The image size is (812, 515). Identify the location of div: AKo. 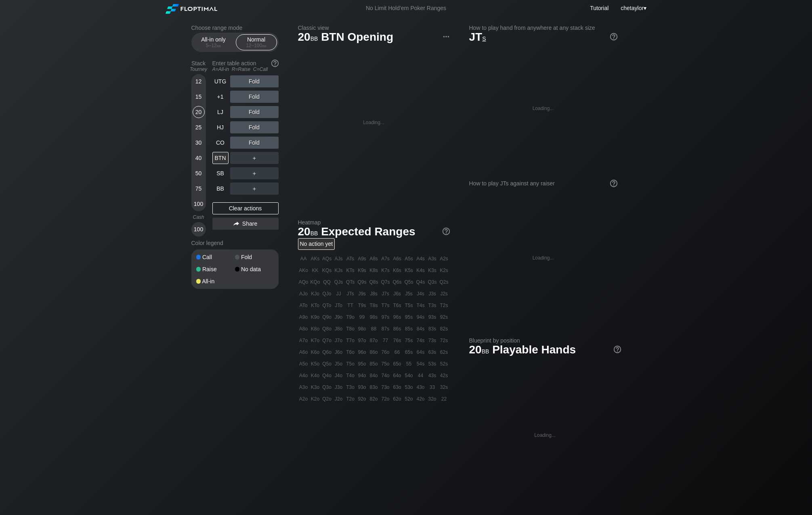
(304, 271).